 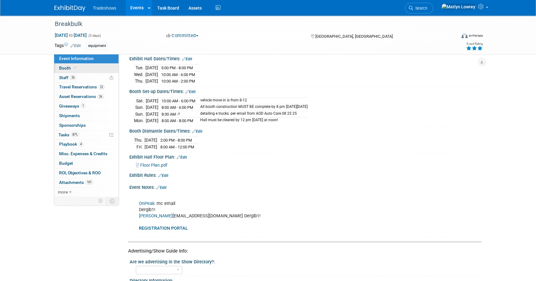 I want to click on td: Mon., so click(x=140, y=121).